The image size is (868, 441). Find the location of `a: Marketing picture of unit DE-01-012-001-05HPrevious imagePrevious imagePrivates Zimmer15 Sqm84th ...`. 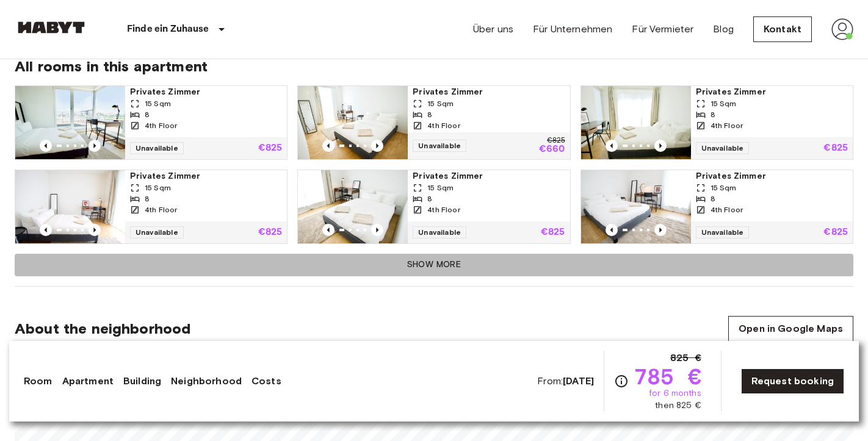

a: Marketing picture of unit DE-01-012-001-05HPrevious imagePrevious imagePrivates Zimmer15 Sqm84th ... is located at coordinates (151, 207).